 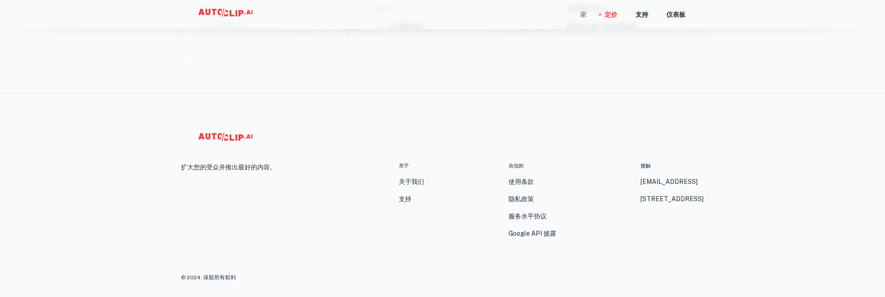 What do you see at coordinates (602, 26) in the screenshot?
I see `font: 拥有多个账户的代理机构` at bounding box center [602, 26].